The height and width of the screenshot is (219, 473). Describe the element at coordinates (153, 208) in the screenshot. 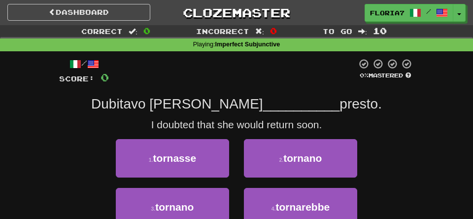

I see `small: 3 .` at that location.